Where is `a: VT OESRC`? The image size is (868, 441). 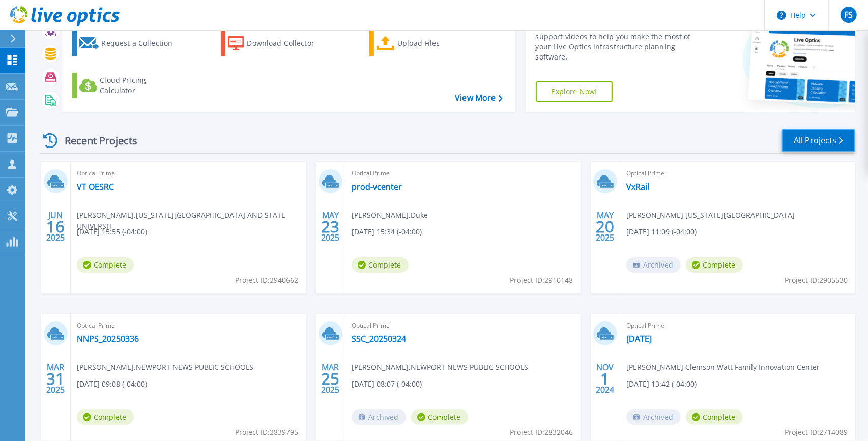
a: VT OESRC is located at coordinates (95, 187).